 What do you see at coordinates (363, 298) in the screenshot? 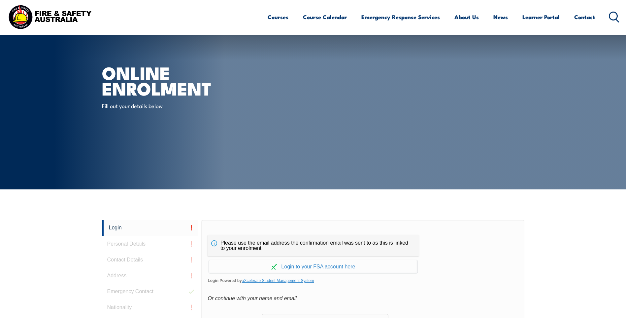
I see `div: Or continue with your name and email` at bounding box center [363, 298].